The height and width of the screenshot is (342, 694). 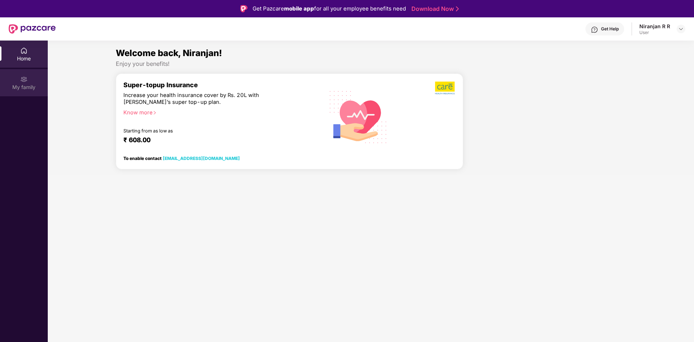 What do you see at coordinates (654, 33) in the screenshot?
I see `div: User` at bounding box center [654, 33].